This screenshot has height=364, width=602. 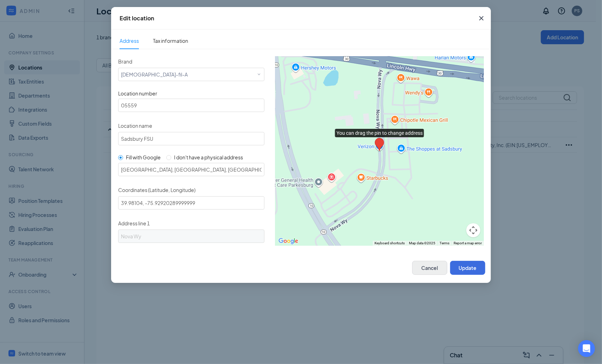 What do you see at coordinates (444, 243) in the screenshot?
I see `a: Terms (opens in new tab)` at bounding box center [444, 243].